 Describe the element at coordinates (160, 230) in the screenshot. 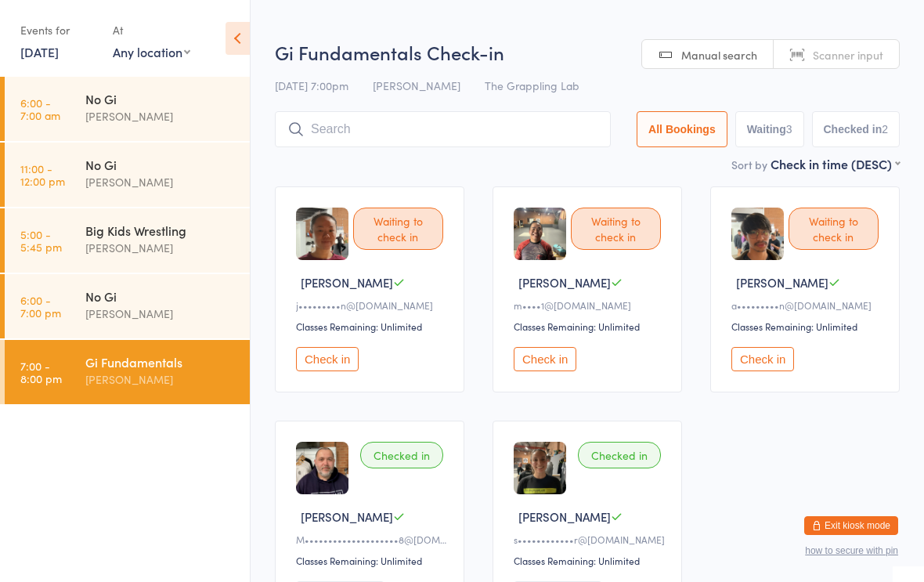

I see `div: Big Kids Wrestling` at that location.